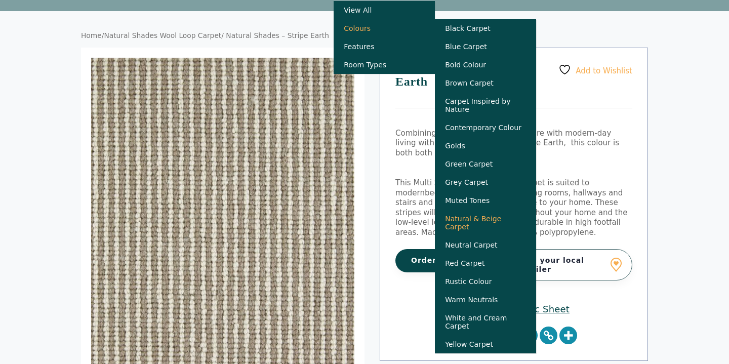  I want to click on a: Yellow Carpet, so click(485, 344).